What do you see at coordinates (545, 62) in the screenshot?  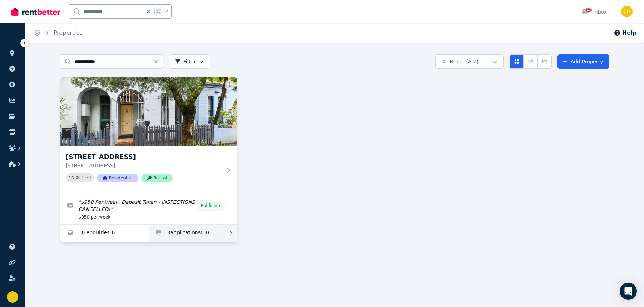 I see `button: Expanded list view` at bounding box center [545, 62].